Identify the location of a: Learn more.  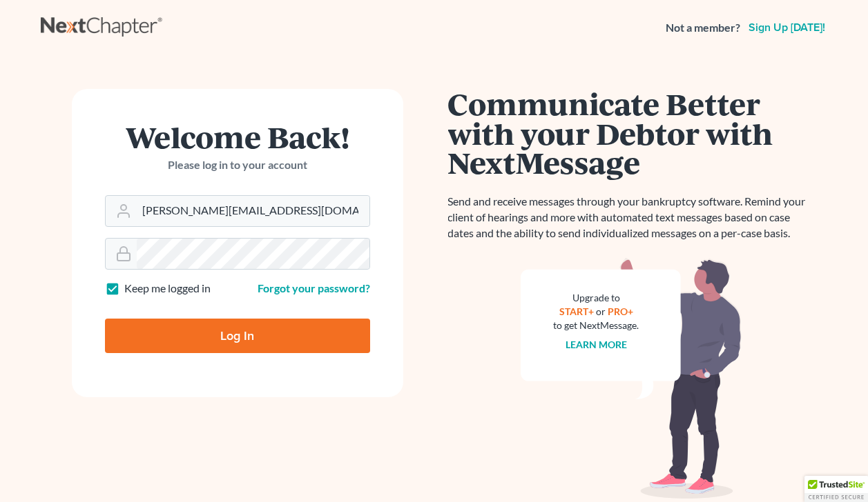
(596, 345).